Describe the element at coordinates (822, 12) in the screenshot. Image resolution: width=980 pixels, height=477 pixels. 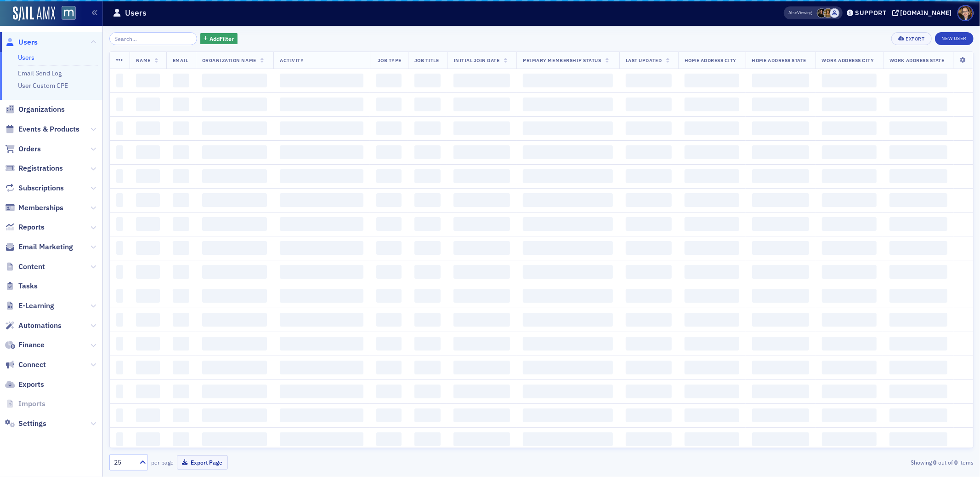
I see `span: Lauren McDonough` at that location.